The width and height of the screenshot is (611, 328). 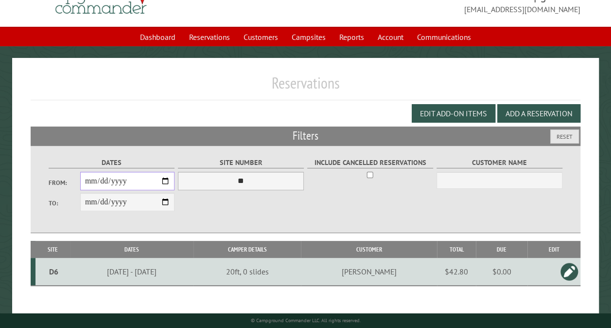 I want to click on label: Include Cancelled Reservations, so click(x=370, y=162).